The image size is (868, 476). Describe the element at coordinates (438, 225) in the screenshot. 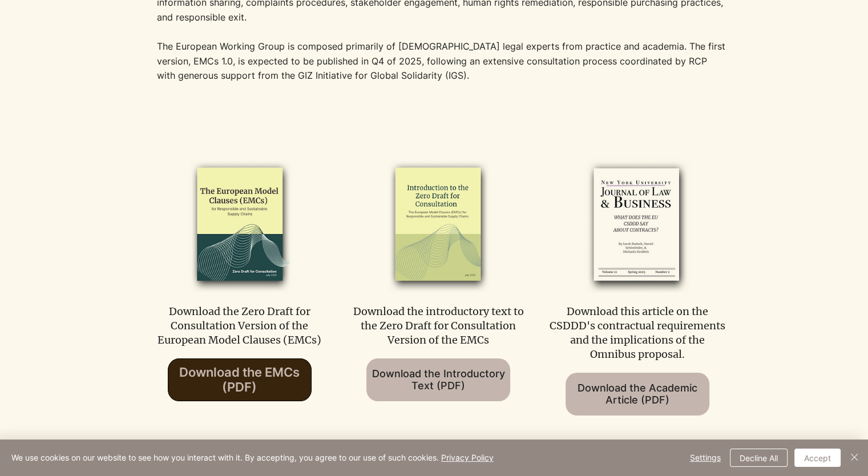

I see `img: emcs_zero_draft_intro_2024_edited.png` at that location.